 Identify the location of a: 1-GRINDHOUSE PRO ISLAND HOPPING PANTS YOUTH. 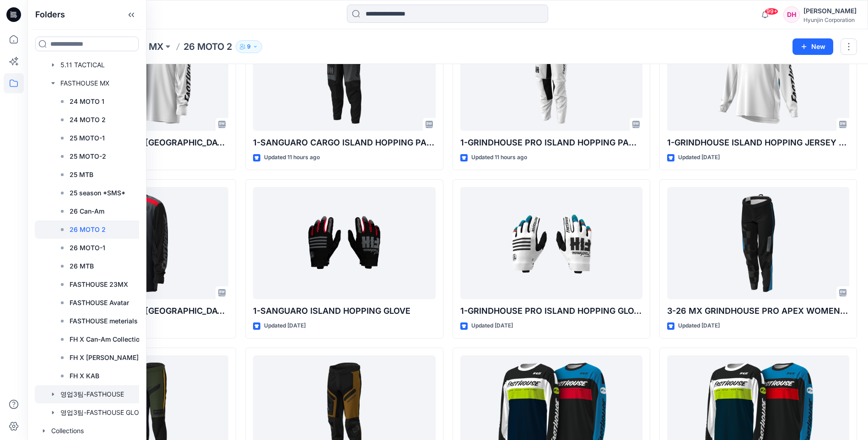
(551, 75).